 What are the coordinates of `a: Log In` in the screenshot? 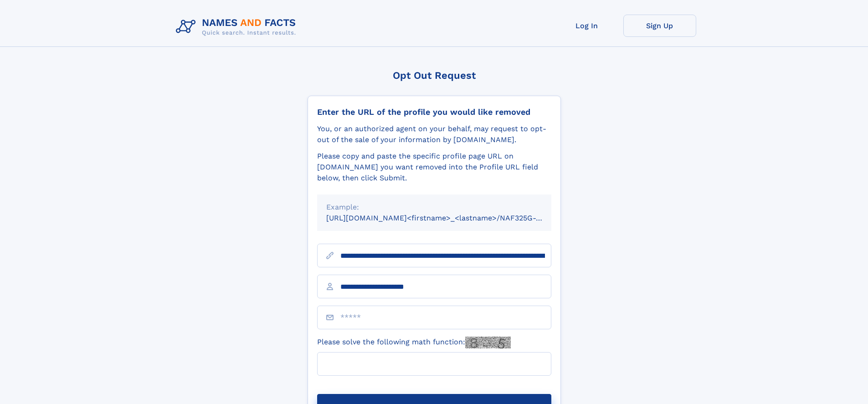 It's located at (587, 26).